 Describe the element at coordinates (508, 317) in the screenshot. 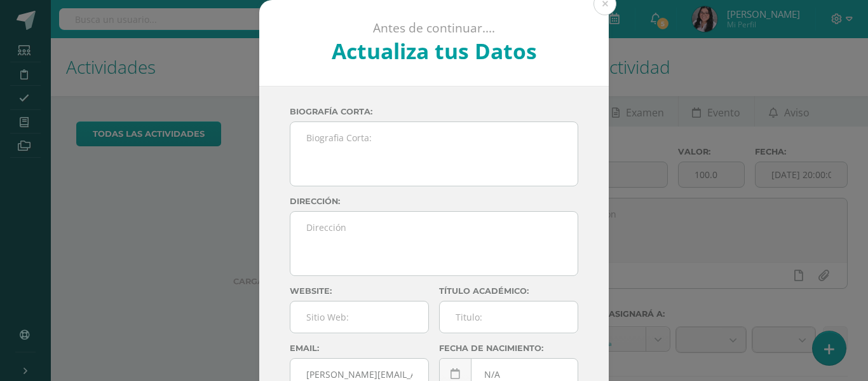

I see `input: Titulo:` at that location.